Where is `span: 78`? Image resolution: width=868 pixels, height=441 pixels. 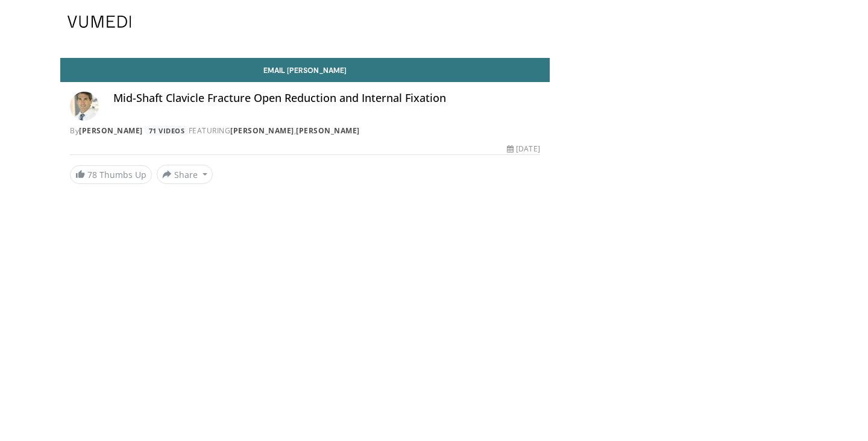 span: 78 is located at coordinates (92, 175).